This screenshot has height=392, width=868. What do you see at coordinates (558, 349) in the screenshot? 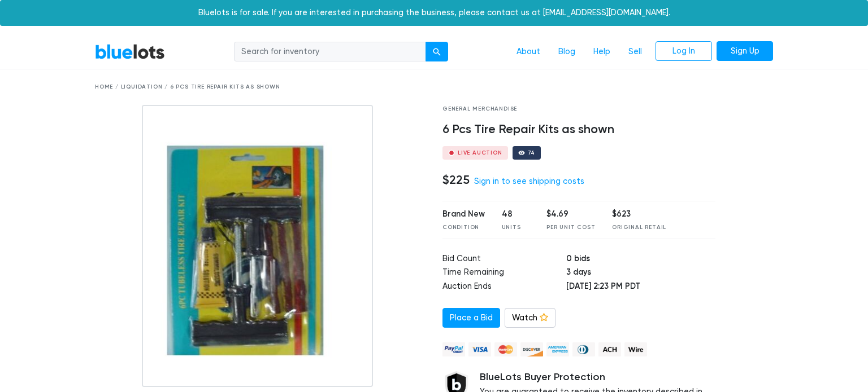
I see `img: american_express-ae2a9f97a040b4b41f6397f7637041a5861d5f99d0716c09922aba4e24c8547d.png` at bounding box center [558, 349].